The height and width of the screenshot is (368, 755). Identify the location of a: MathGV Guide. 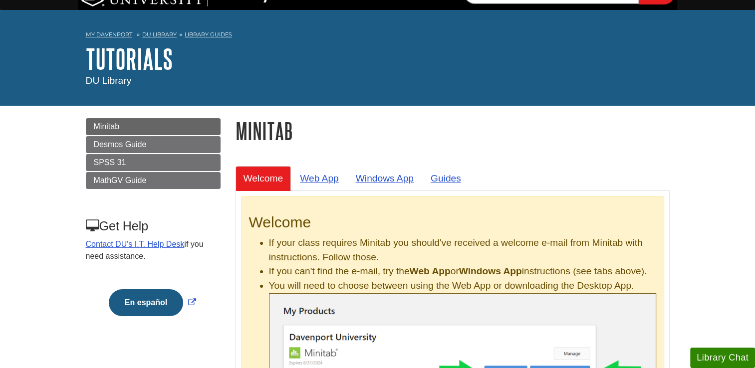
(153, 181).